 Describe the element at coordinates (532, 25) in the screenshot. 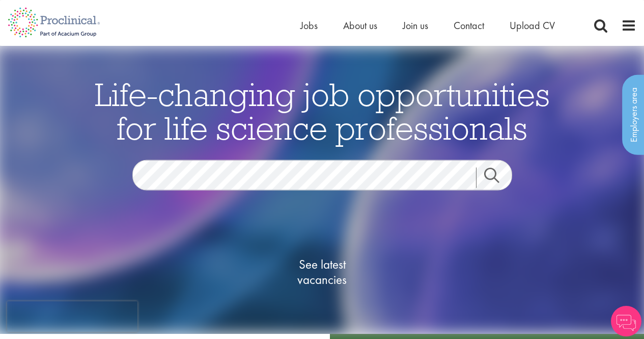

I see `a: Upload CV` at that location.